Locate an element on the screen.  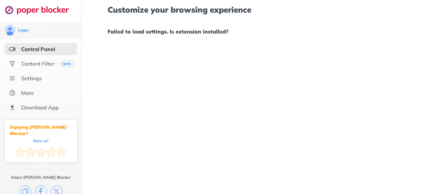
h1: Customize your browsing experience is located at coordinates (253, 10).